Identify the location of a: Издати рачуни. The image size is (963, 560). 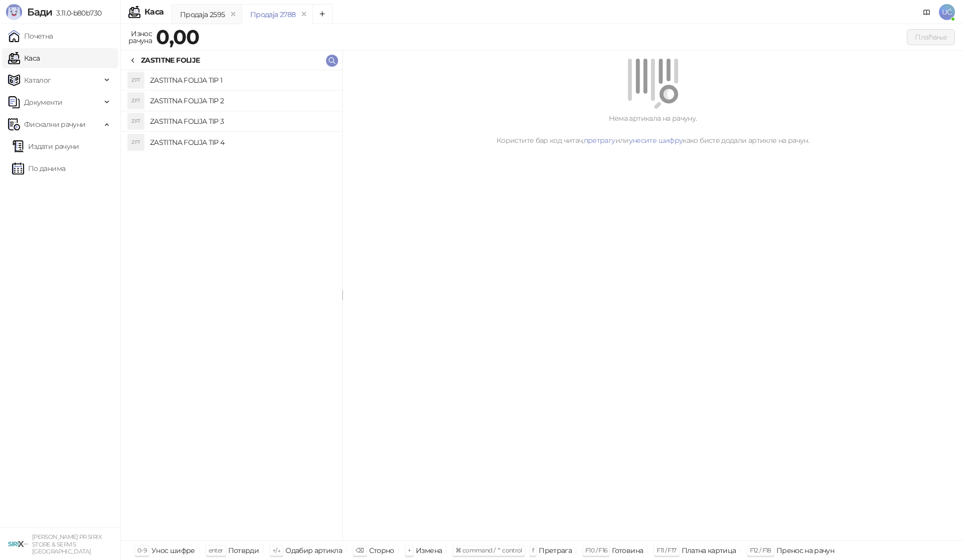
(46, 146).